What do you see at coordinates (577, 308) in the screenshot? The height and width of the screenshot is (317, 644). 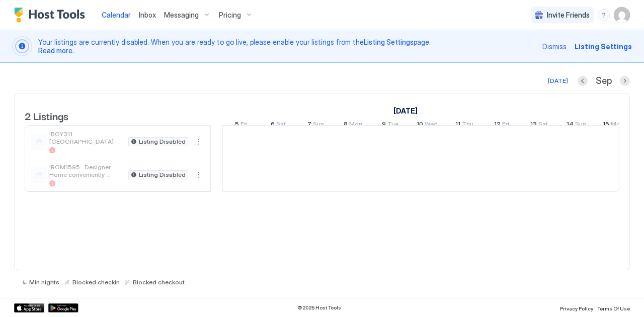 I see `span: Privacy Policy` at bounding box center [577, 308].